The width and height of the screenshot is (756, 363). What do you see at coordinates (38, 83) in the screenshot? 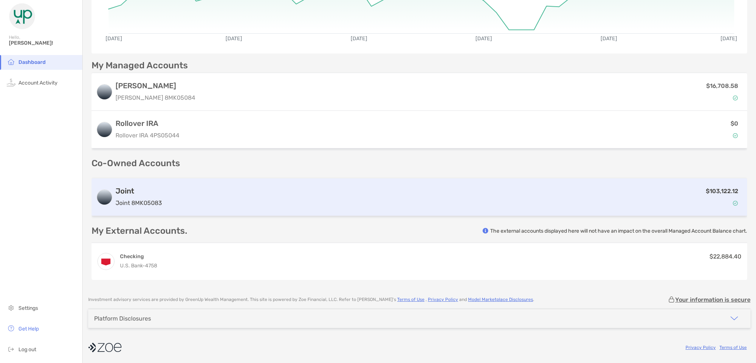
I see `span: Account Activity` at bounding box center [38, 83].